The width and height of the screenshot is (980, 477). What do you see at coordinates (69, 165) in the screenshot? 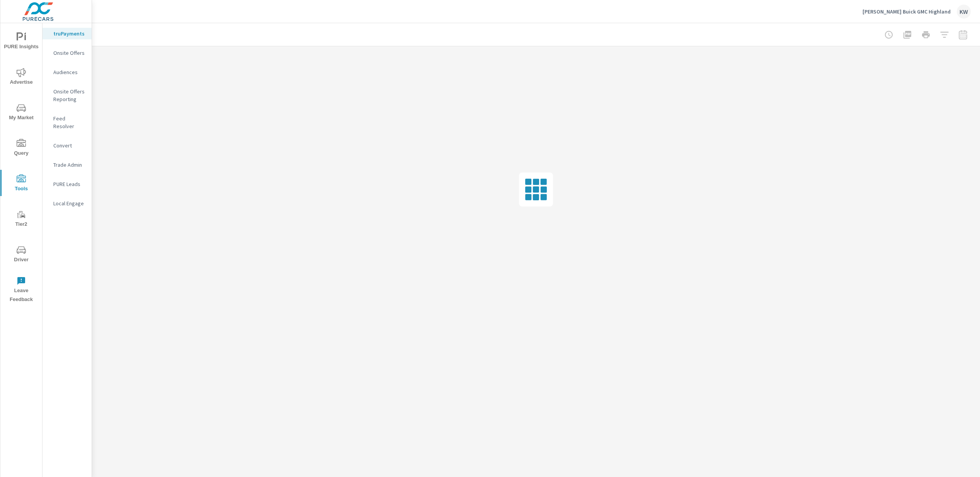
I see `p: Trade Admin` at bounding box center [69, 165].